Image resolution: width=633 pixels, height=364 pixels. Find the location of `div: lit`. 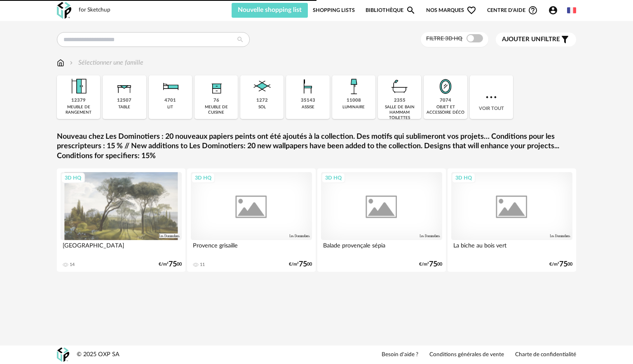

div: lit is located at coordinates (170, 107).